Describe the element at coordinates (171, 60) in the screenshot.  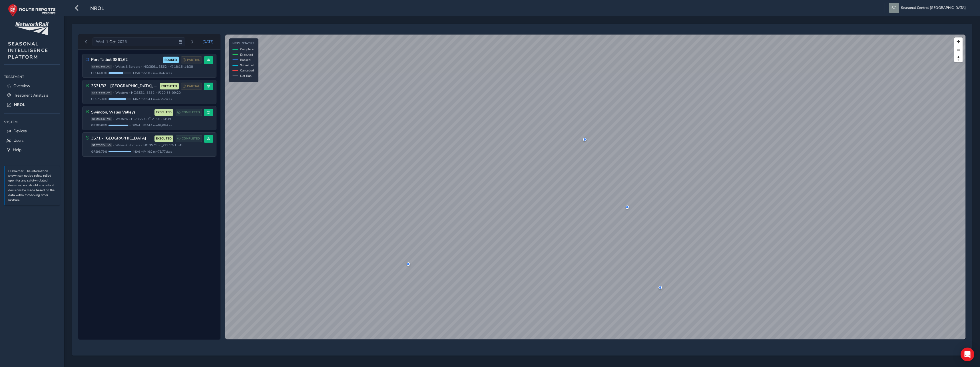
I see `span: BOOKED` at that location.